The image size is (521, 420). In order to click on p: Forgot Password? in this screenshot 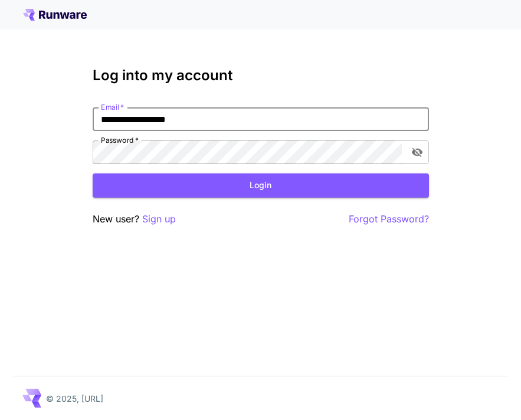, I will do `click(389, 219)`.